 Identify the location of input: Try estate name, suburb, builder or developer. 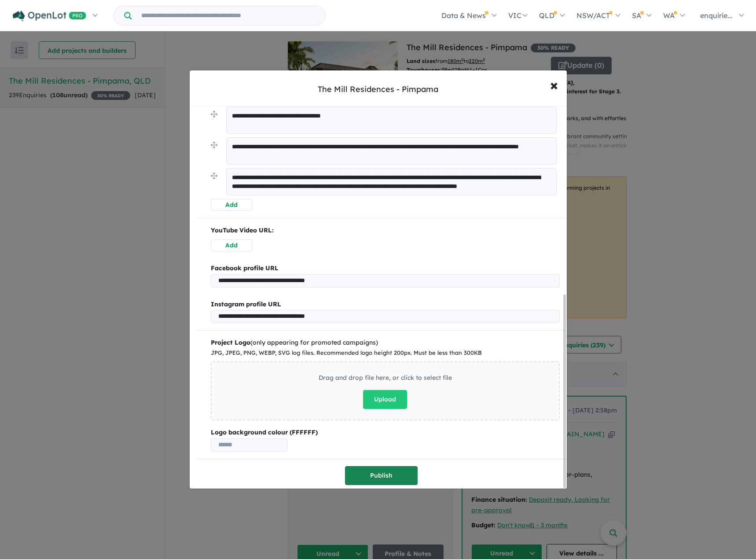
(229, 15).